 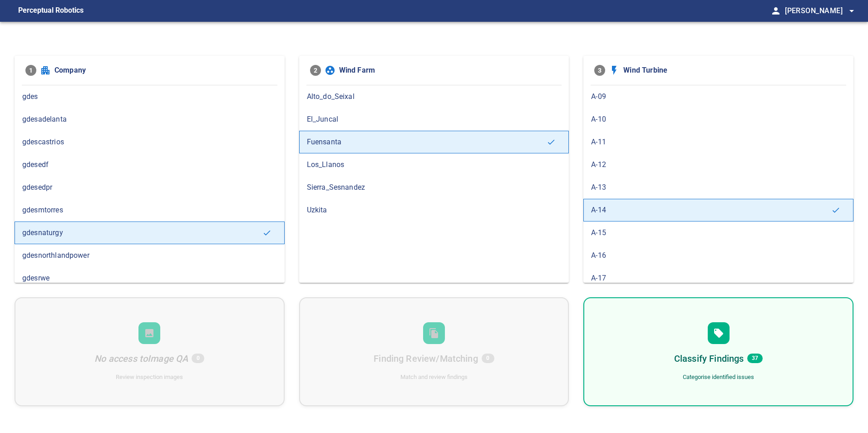 What do you see at coordinates (434, 210) in the screenshot?
I see `span: Uzkita` at bounding box center [434, 210].